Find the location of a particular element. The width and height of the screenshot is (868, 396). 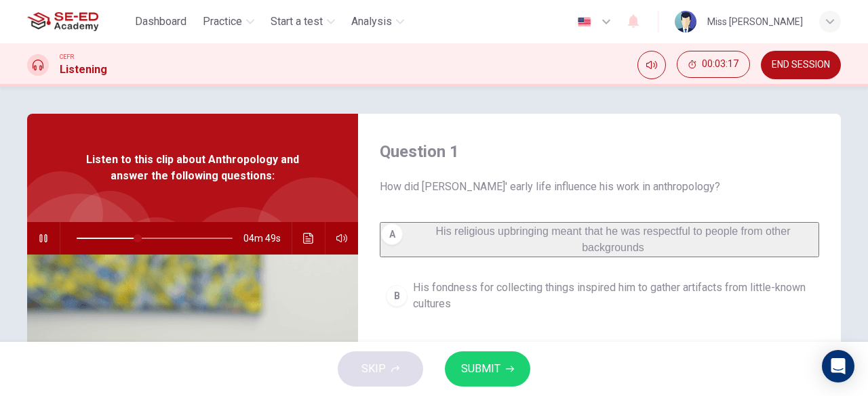

div: B is located at coordinates (396, 296).